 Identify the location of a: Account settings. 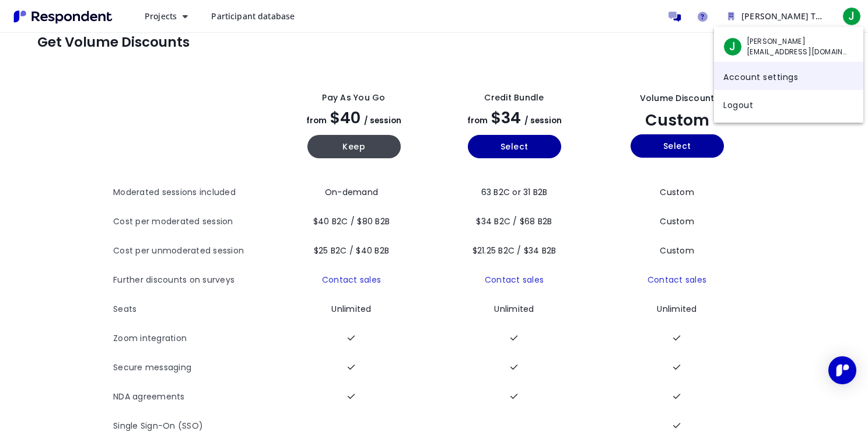
(788, 76).